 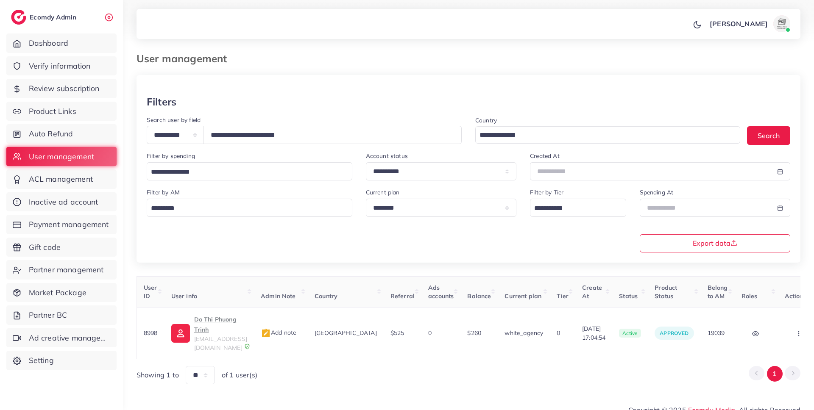 I want to click on label: Country, so click(x=486, y=120).